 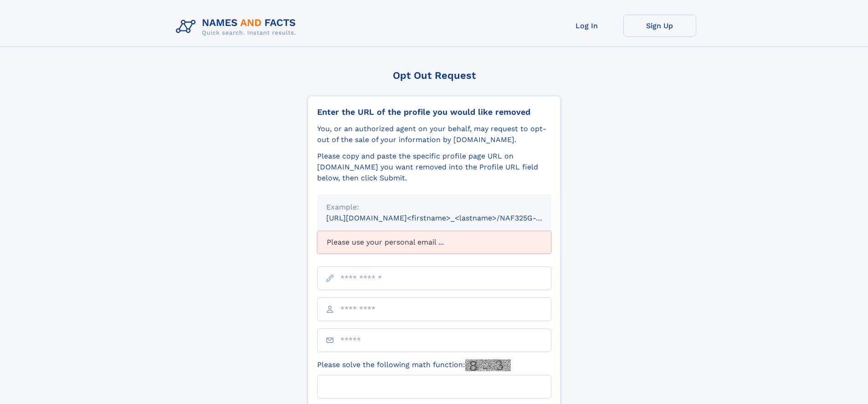 I want to click on div: Please use your personal email ..., so click(x=434, y=242).